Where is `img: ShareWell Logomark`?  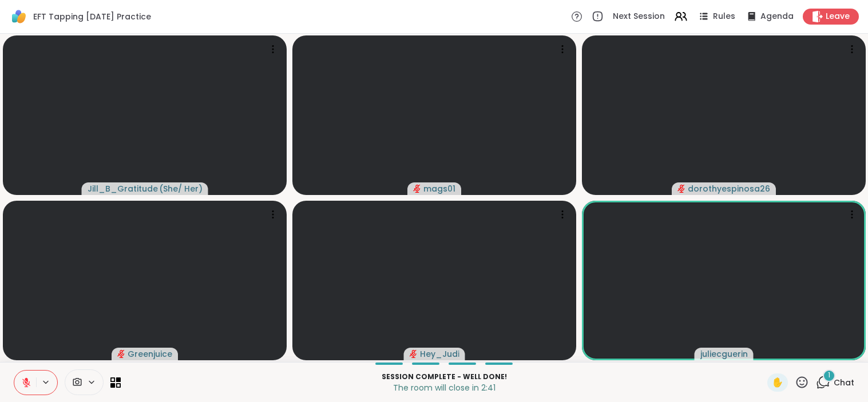
img: ShareWell Logomark is located at coordinates (19, 16).